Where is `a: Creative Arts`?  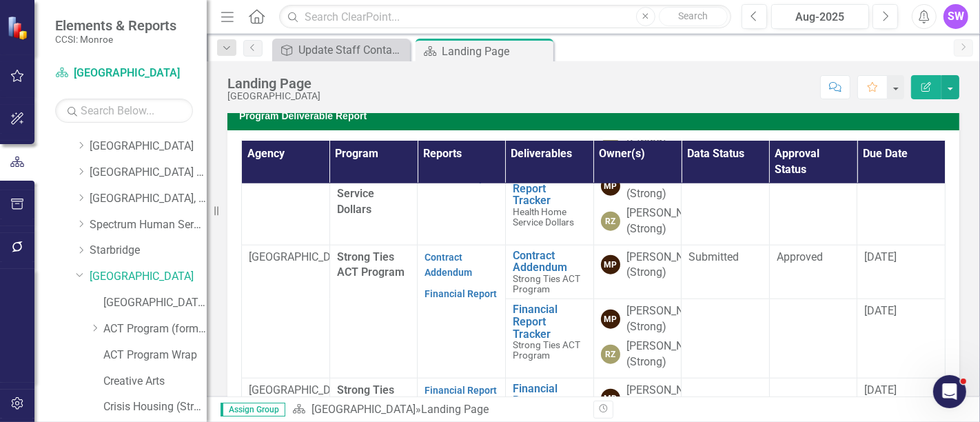 a: Creative Arts is located at coordinates (155, 381).